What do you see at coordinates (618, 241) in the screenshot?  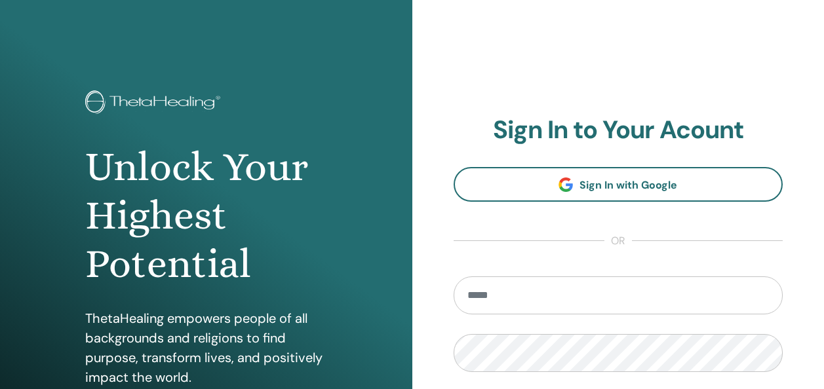 I see `span: or` at bounding box center [618, 241].